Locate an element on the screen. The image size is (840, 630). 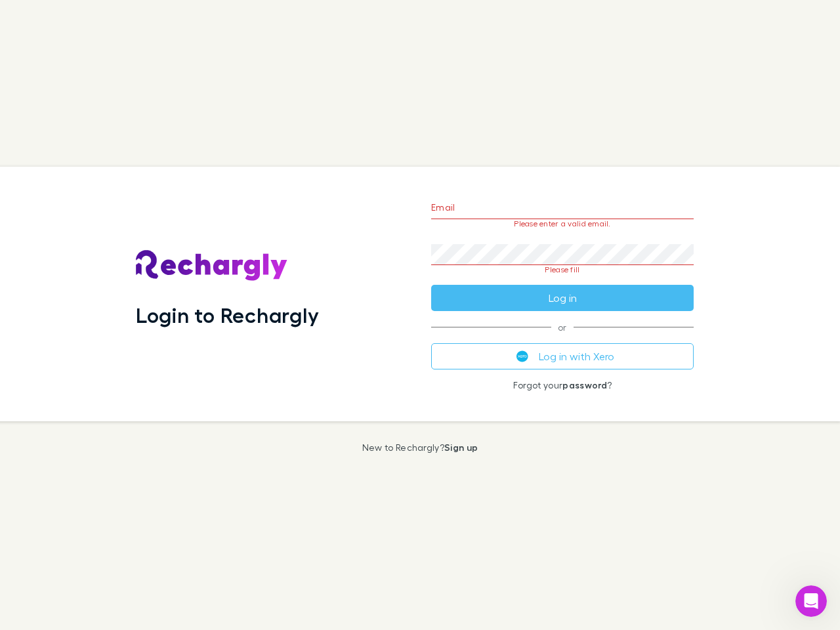
span: or is located at coordinates (562, 327).